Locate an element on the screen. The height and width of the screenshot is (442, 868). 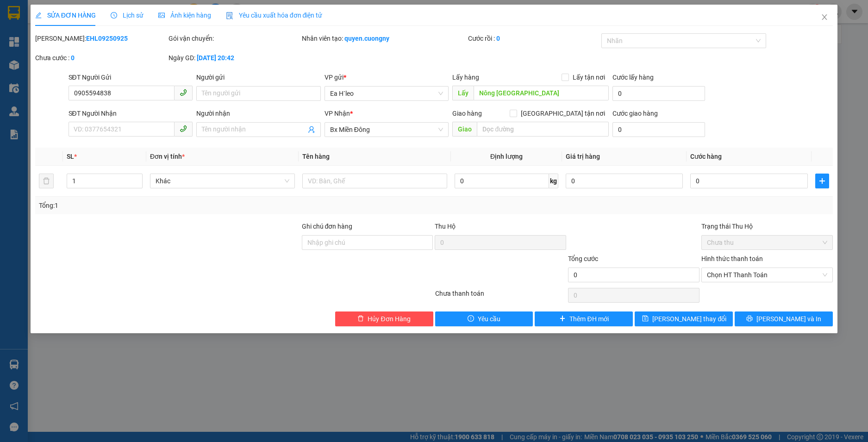
span: kg is located at coordinates (553, 181).